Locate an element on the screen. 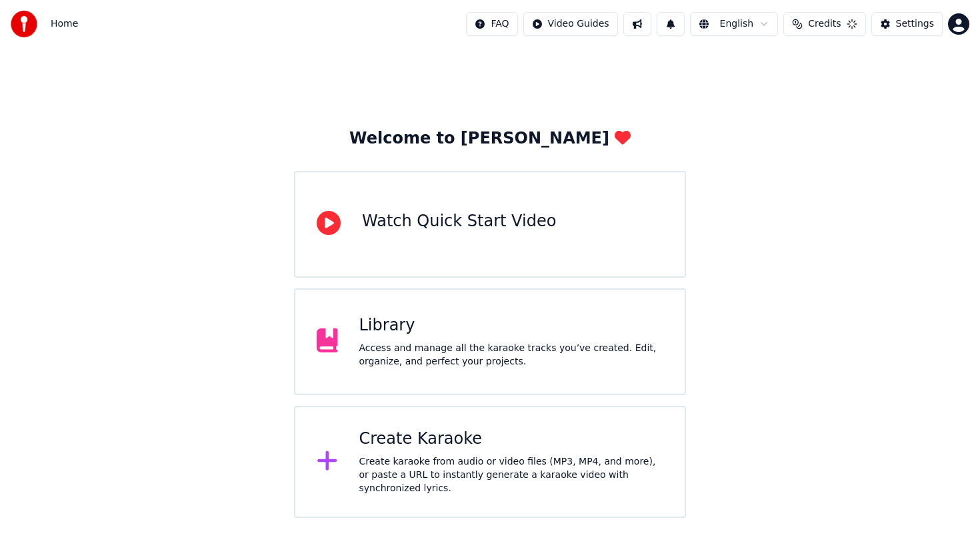 This screenshot has width=980, height=558. span: Credits is located at coordinates (824, 24).